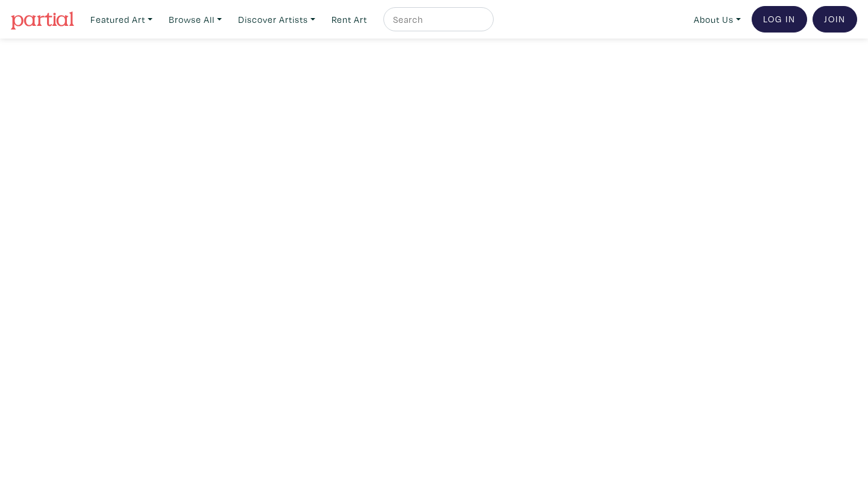 Image resolution: width=868 pixels, height=489 pixels. What do you see at coordinates (276, 19) in the screenshot?
I see `a: Discover Artists` at bounding box center [276, 19].